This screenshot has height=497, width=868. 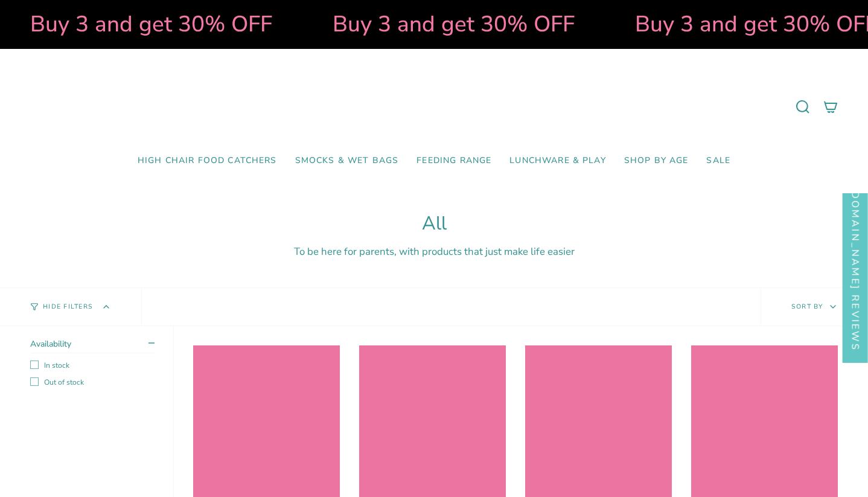 I want to click on label: In stock, so click(x=92, y=365).